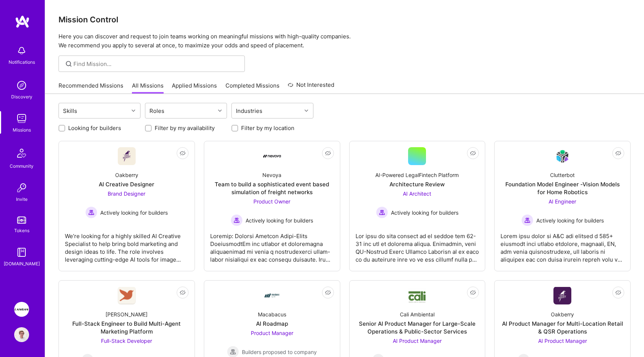  I want to click on p: Here you can discover and request to join teams working on meaningful missions with high-quality ..., so click(345, 41).